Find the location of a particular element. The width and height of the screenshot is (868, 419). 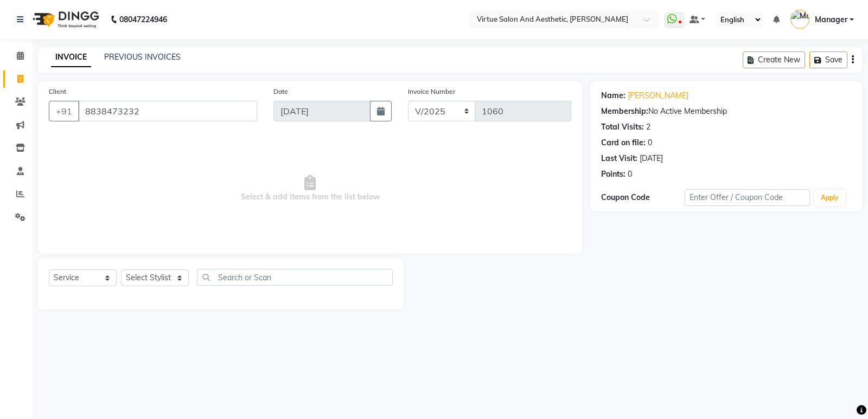

div: Name: is located at coordinates (613, 96).